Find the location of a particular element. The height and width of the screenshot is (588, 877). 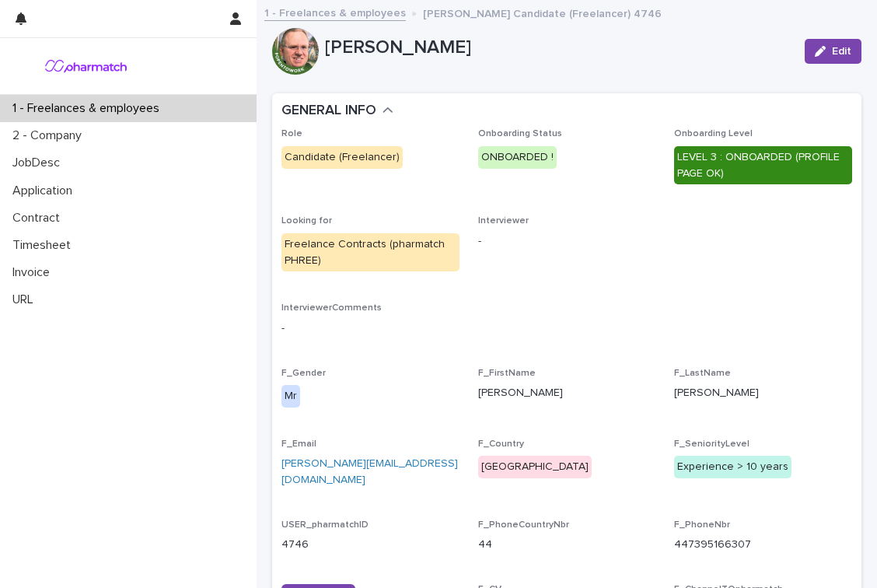

span: F_PhoneNbr is located at coordinates (702, 525).